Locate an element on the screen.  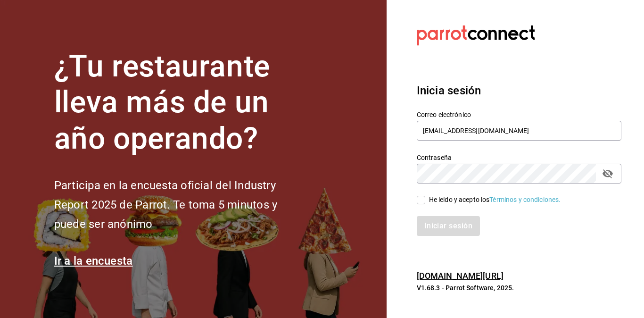
h3: Inicia sesión is located at coordinates (519, 90).